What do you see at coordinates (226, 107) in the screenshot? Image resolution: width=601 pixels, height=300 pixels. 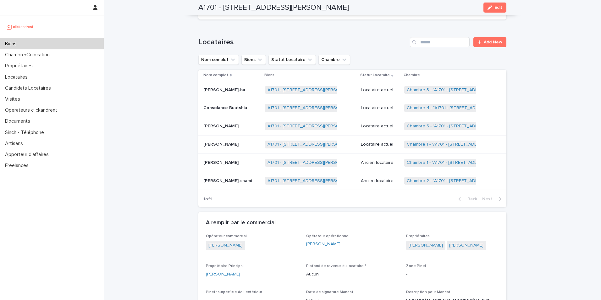 I see `p: Consolance Buatshia` at bounding box center [226, 107].